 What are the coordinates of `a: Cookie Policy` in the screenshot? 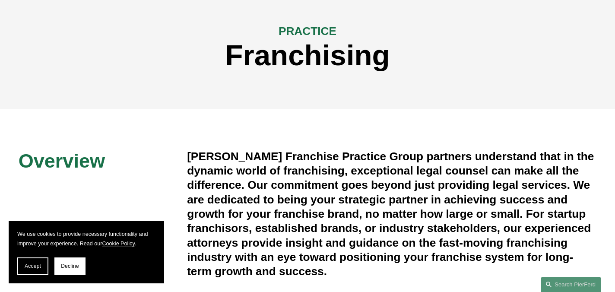 It's located at (118, 244).